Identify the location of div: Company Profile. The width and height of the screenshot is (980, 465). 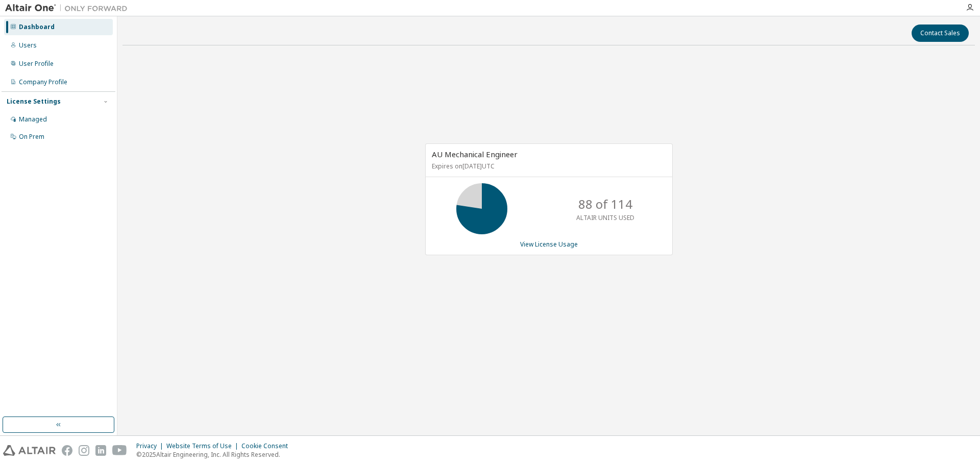
(43, 82).